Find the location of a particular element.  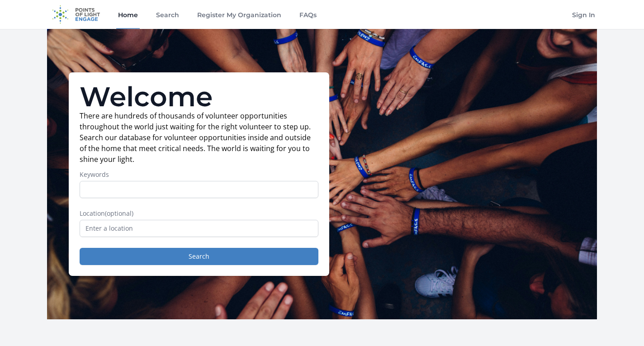

button: Search is located at coordinates (199, 256).